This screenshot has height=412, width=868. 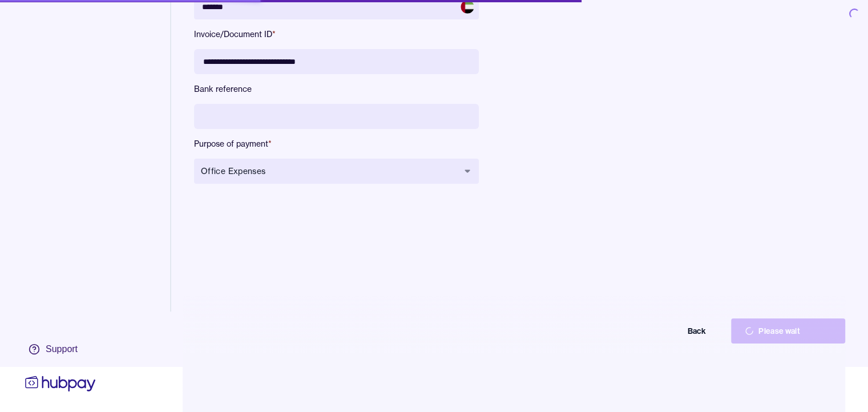 I want to click on label: Purpose of payment, so click(x=336, y=144).